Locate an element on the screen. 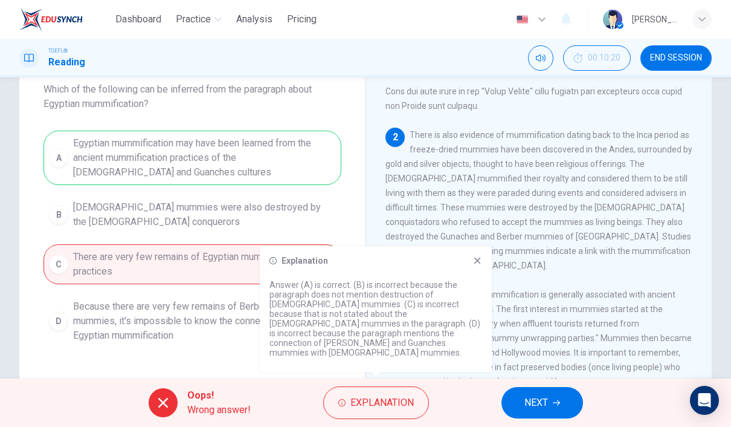 This screenshot has width=731, height=427. span: NEXT is located at coordinates (536, 402).